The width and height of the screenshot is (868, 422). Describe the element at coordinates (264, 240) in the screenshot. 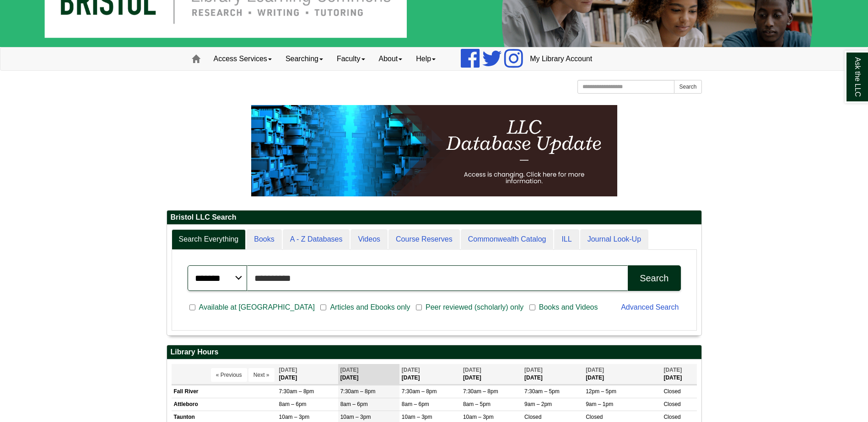

I see `a: Books` at that location.